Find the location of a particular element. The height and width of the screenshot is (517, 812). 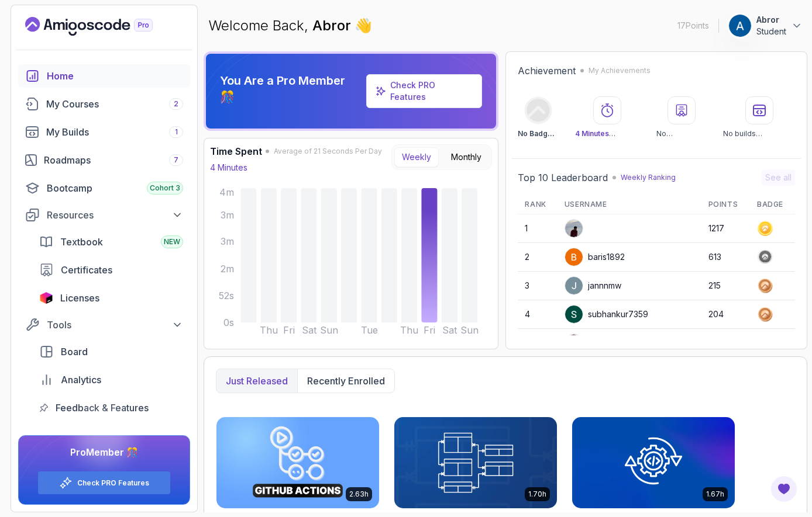

td: 3 is located at coordinates (537, 286).